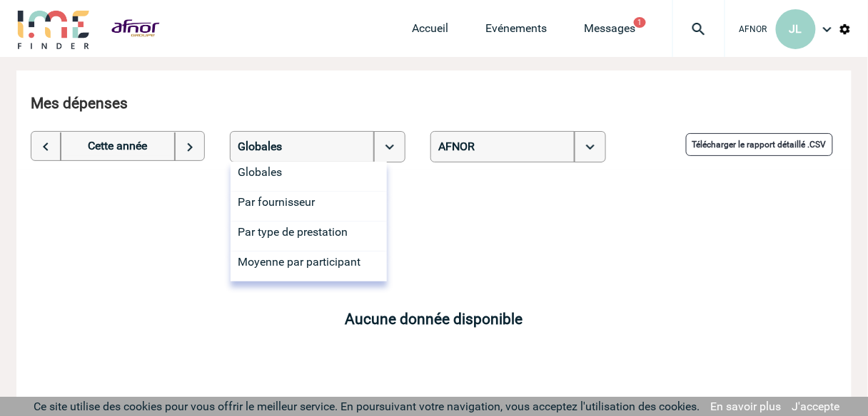 Image resolution: width=868 pixels, height=416 pixels. Describe the element at coordinates (430, 31) in the screenshot. I see `a: Accueil` at that location.